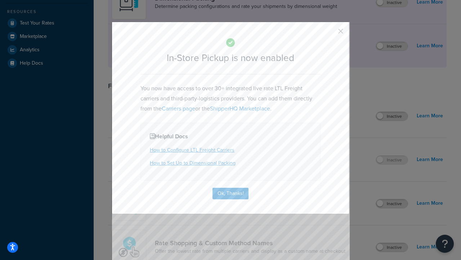  Describe the element at coordinates (240, 108) in the screenshot. I see `a: ShipperHQ Marketplace` at that location.